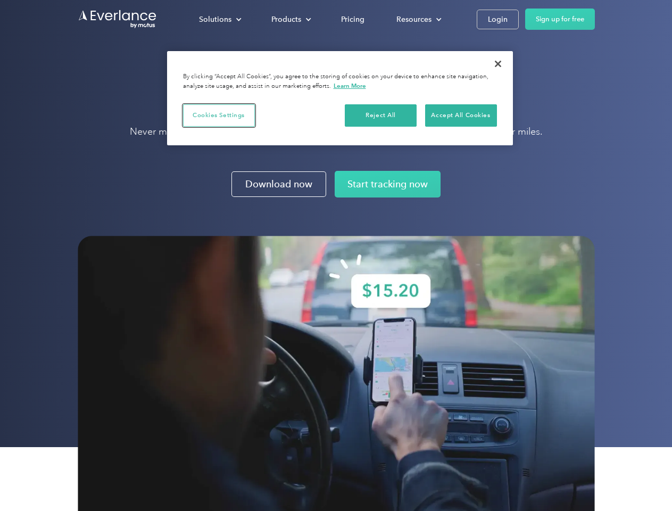 The width and height of the screenshot is (672, 511). I want to click on p: Never miss a mile with the Everlance mileage tracker app. Set it, forget it and track all your mi..., so click(336, 131).